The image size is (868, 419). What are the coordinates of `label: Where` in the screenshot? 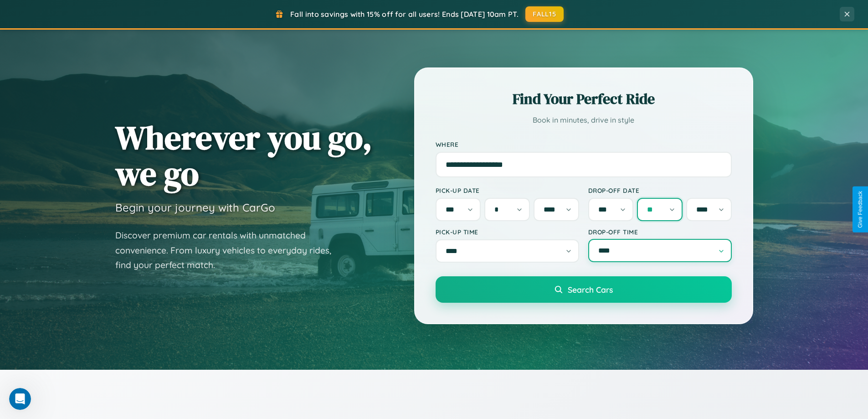 It's located at (584, 144).